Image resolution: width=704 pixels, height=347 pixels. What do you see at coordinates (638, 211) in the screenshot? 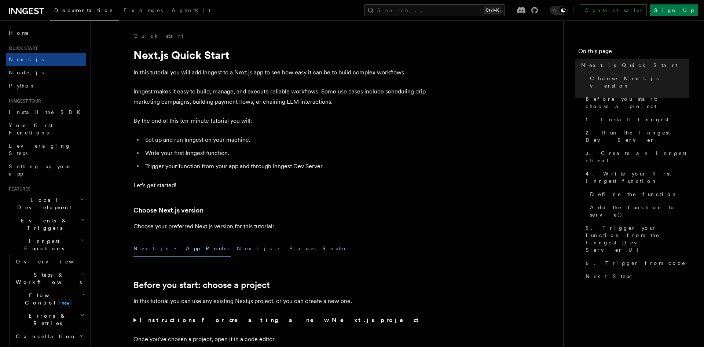
I see `a: Add the function to serve()` at bounding box center [638, 211].